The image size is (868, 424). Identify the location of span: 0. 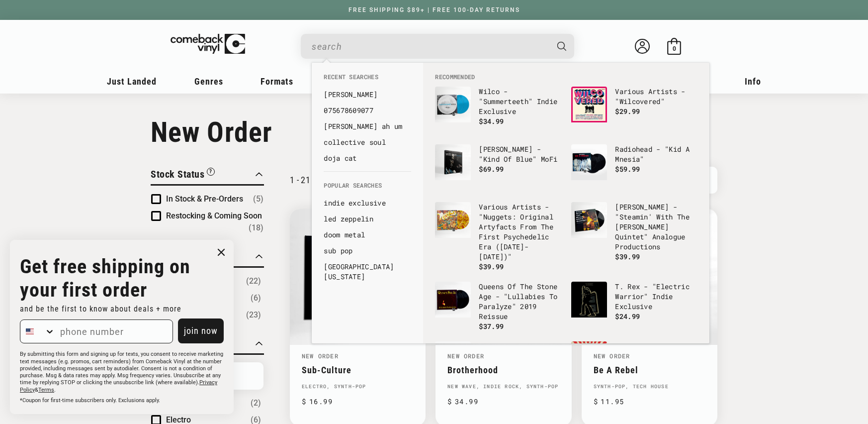
(674, 48).